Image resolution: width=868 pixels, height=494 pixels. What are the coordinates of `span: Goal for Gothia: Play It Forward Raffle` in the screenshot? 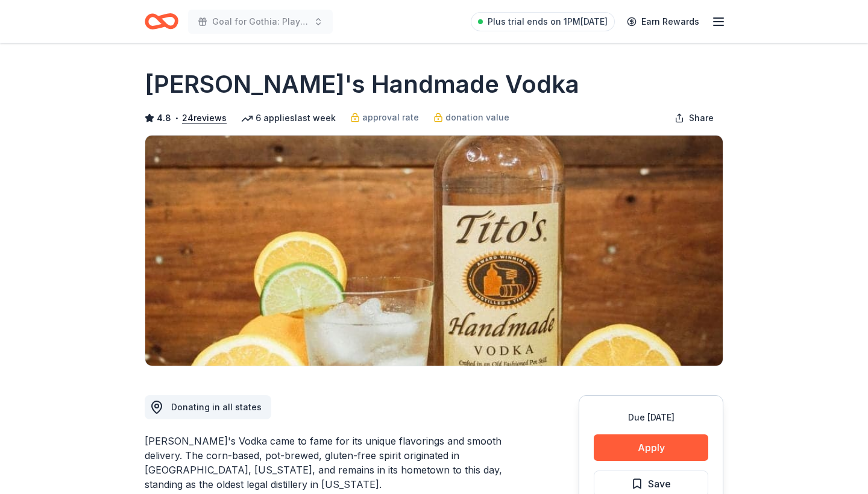 It's located at (260, 22).